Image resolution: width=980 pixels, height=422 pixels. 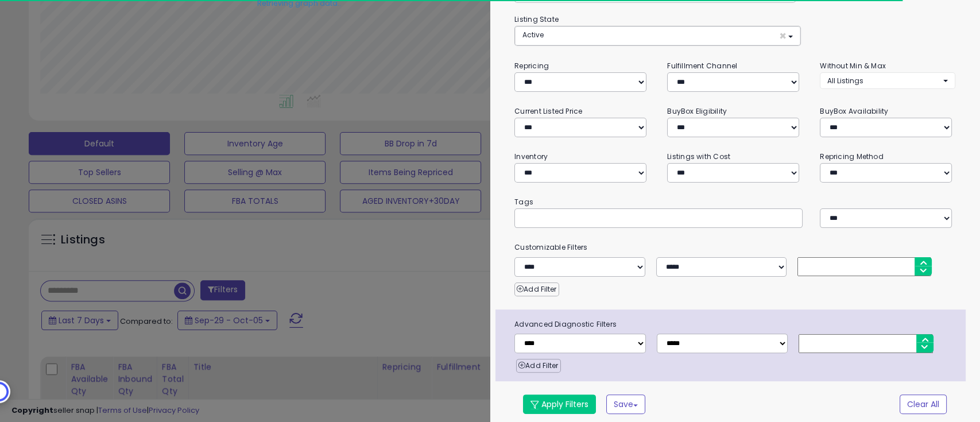 What do you see at coordinates (703, 66) in the screenshot?
I see `small: Fulfillment Channel` at bounding box center [703, 66].